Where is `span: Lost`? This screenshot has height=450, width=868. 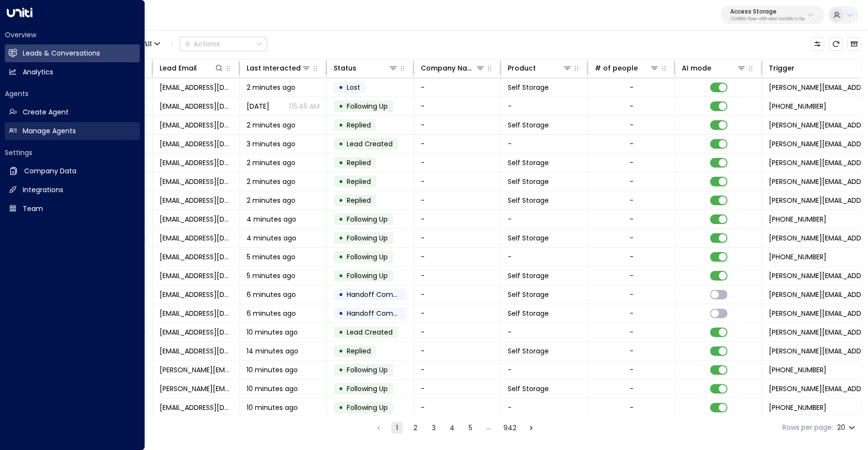
span: Lost is located at coordinates (354, 87).